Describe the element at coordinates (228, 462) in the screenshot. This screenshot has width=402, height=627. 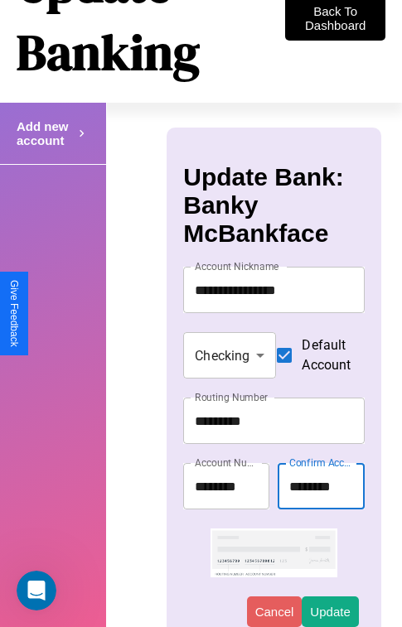
I see `label: Account Number` at that location.